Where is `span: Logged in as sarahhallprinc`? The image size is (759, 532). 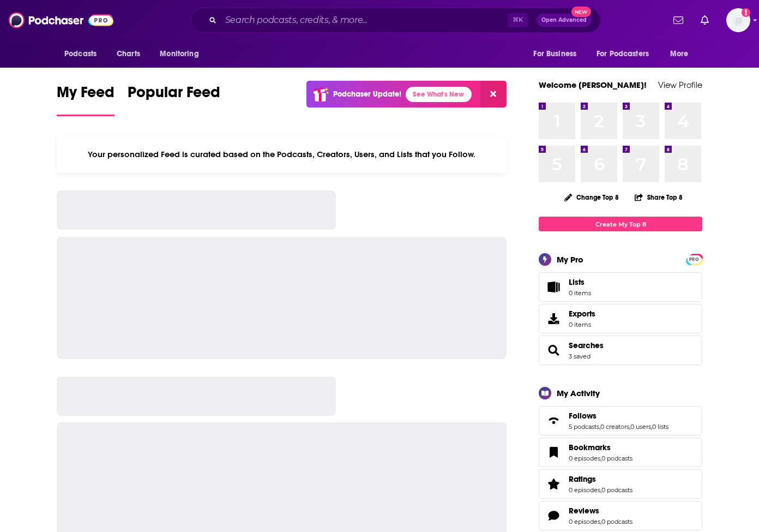
span: Logged in as sarahhallprinc is located at coordinates (738, 21).